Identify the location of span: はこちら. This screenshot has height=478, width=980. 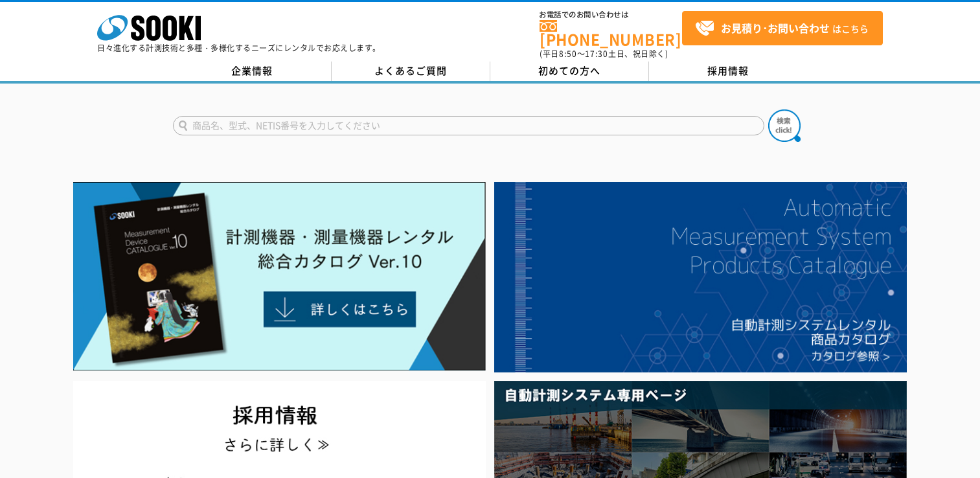
(782, 29).